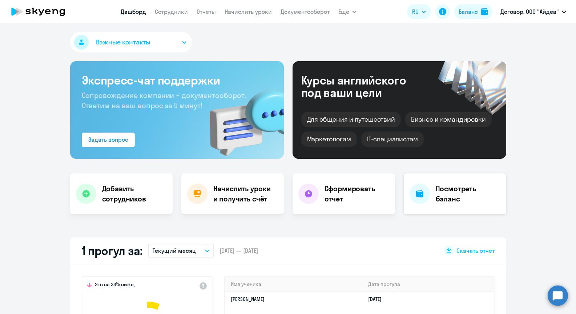 The width and height of the screenshot is (576, 314). Describe the element at coordinates (468, 12) in the screenshot. I see `div: Баланс` at that location.